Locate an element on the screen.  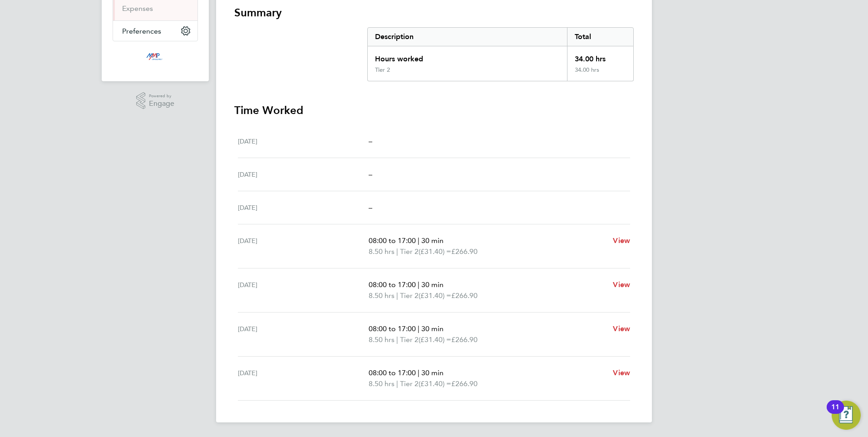
div: Summary is located at coordinates (501, 54).